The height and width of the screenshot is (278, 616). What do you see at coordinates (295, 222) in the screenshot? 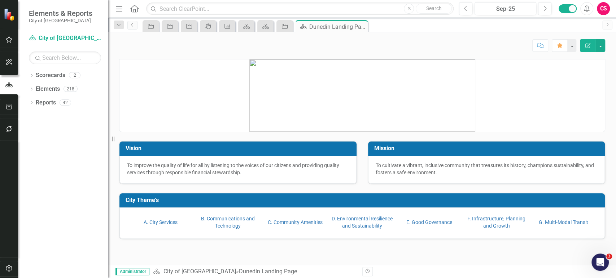
I see `a: C. Community Amenities` at bounding box center [295, 222].